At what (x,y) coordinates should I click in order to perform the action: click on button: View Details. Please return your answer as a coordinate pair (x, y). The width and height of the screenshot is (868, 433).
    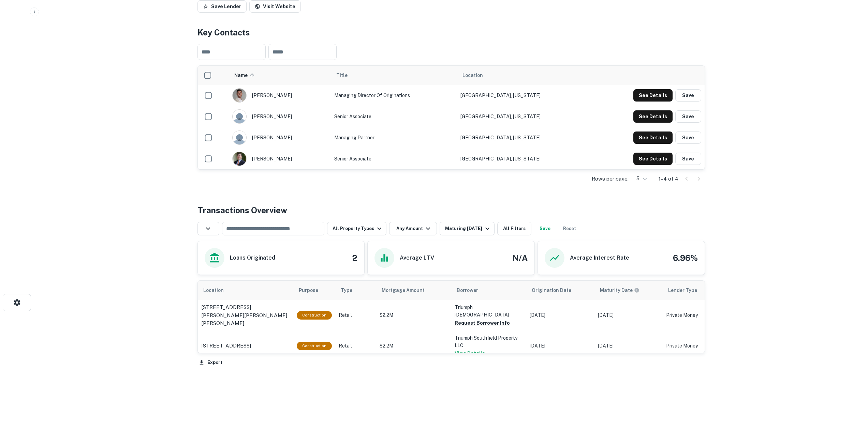
    Looking at the image, I should click on (469, 354).